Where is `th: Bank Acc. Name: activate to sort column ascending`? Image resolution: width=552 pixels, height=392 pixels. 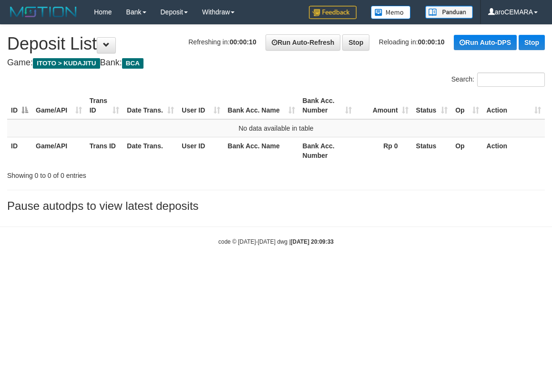
th: Bank Acc. Name: activate to sort column ascending is located at coordinates (262, 106).